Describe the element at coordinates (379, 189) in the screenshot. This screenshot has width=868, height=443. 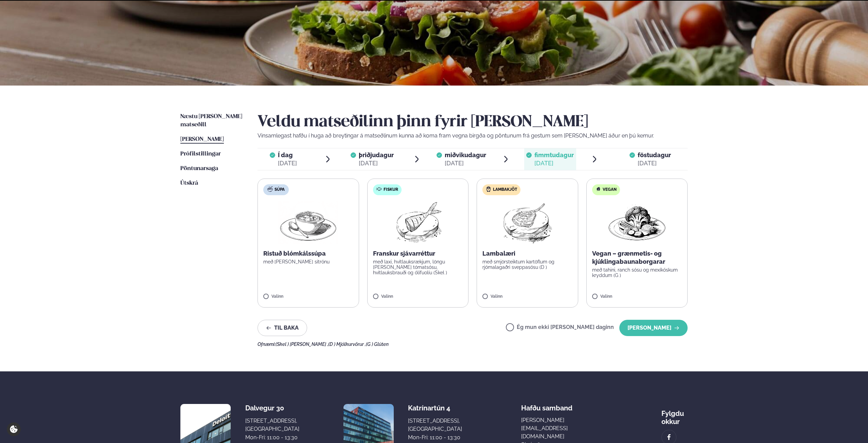
I see `img: fish.svg` at that location.